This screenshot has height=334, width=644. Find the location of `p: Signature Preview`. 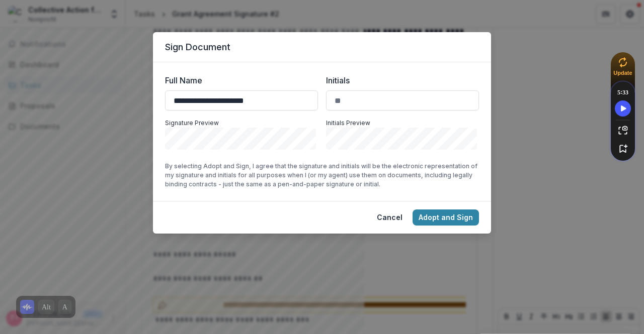

p: Signature Preview is located at coordinates (242, 123).